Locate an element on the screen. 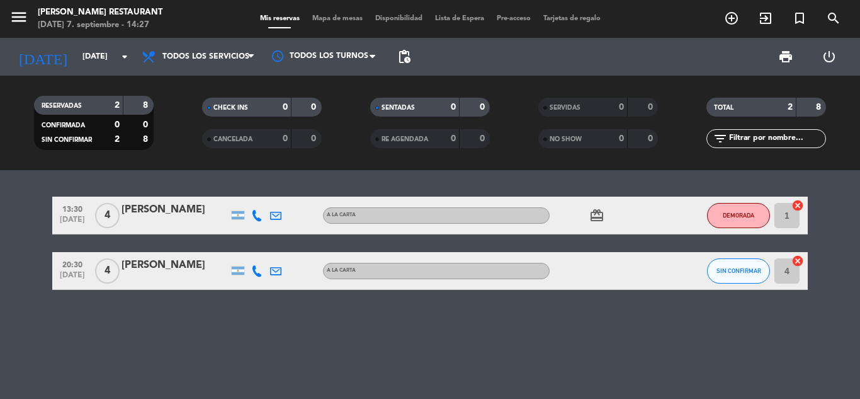  span: CHECK INS is located at coordinates (230, 108).